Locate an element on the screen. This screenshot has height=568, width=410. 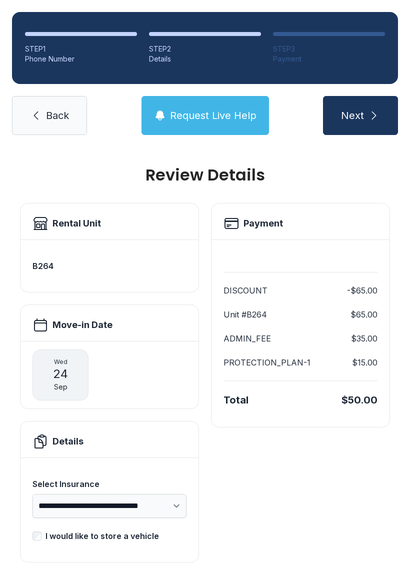
dd: $15.00 is located at coordinates (364, 362).